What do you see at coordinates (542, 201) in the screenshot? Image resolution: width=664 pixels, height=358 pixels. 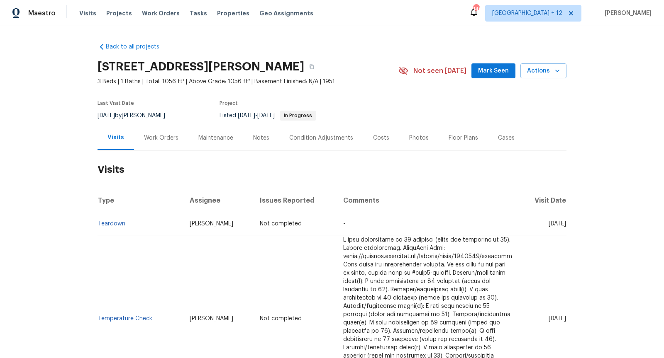 I see `th: Visit Date` at bounding box center [542, 201].